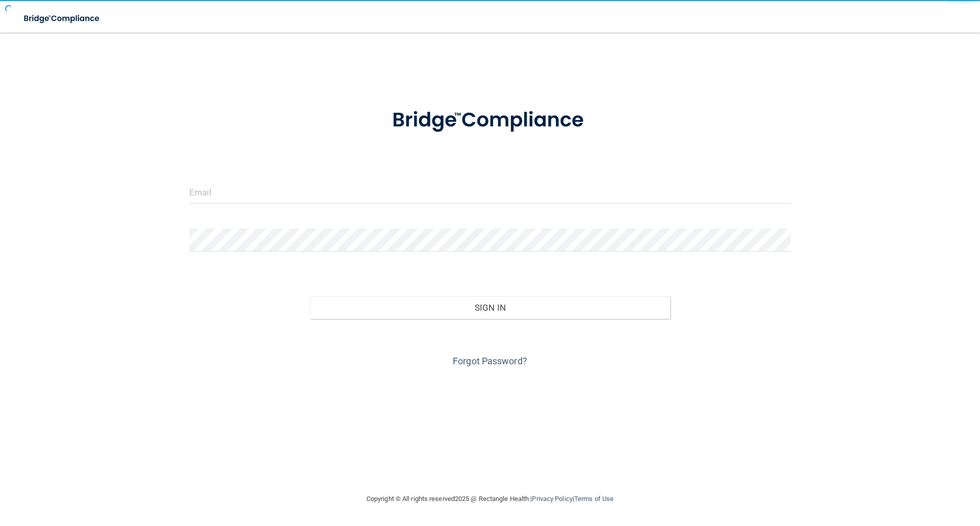  Describe the element at coordinates (552, 498) in the screenshot. I see `a: Privacy Policy` at that location.